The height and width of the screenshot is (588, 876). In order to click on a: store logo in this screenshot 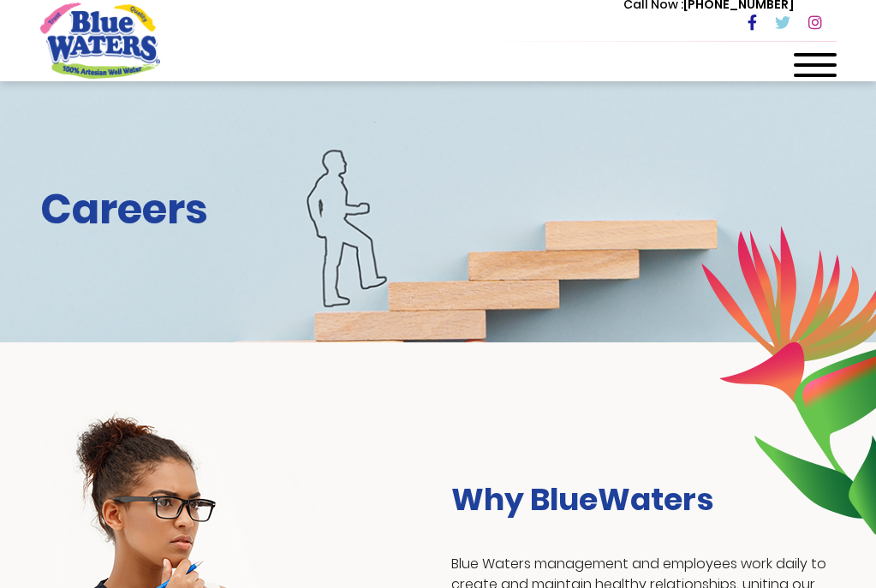, I will do `click(100, 40)`.